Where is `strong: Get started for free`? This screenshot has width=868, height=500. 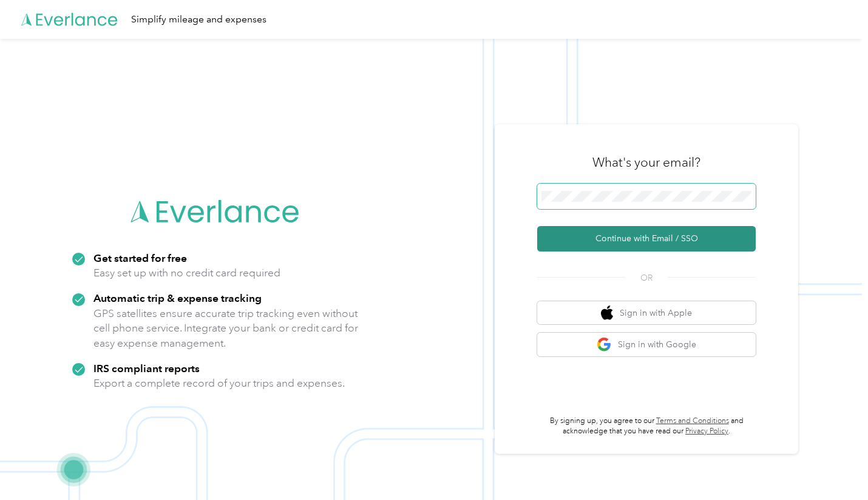 strong: Get started for free is located at coordinates (141, 258).